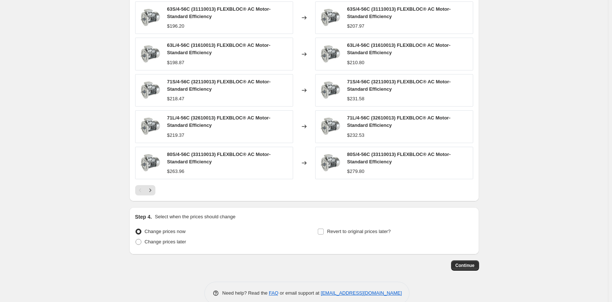 The width and height of the screenshot is (612, 302). Describe the element at coordinates (356, 63) in the screenshot. I see `div: $210.80` at that location.